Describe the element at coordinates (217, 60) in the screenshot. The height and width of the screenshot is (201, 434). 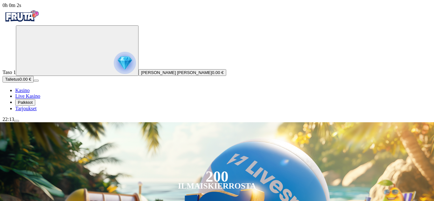
I see `nav: Primary` at that location.